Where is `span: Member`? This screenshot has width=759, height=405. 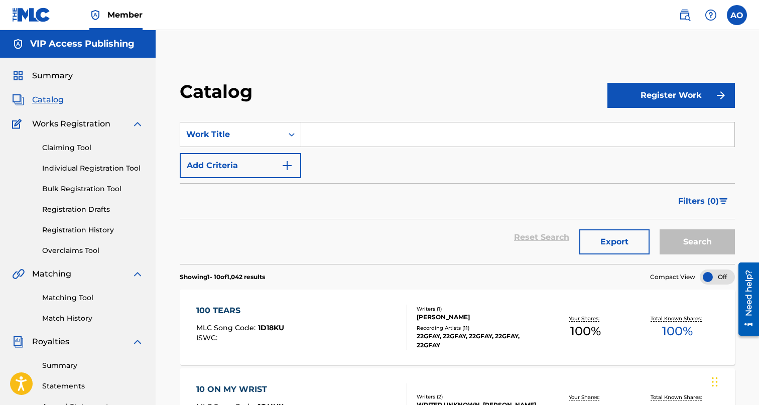
span: Member is located at coordinates (125, 15).